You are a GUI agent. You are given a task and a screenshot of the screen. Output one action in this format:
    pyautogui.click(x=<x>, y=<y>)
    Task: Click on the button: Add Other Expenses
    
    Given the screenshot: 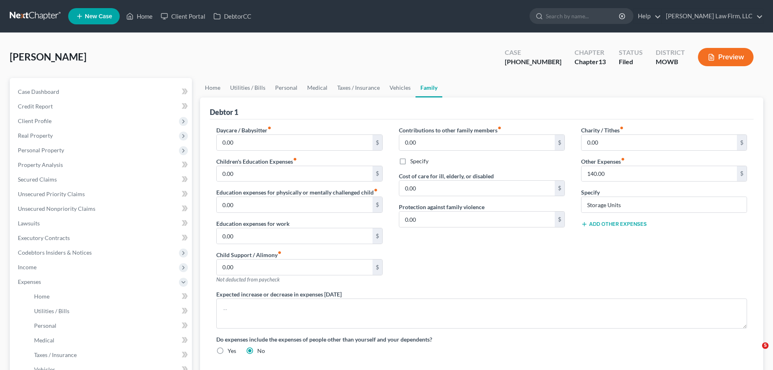 What is the action you would take?
    pyautogui.click(x=614, y=224)
    